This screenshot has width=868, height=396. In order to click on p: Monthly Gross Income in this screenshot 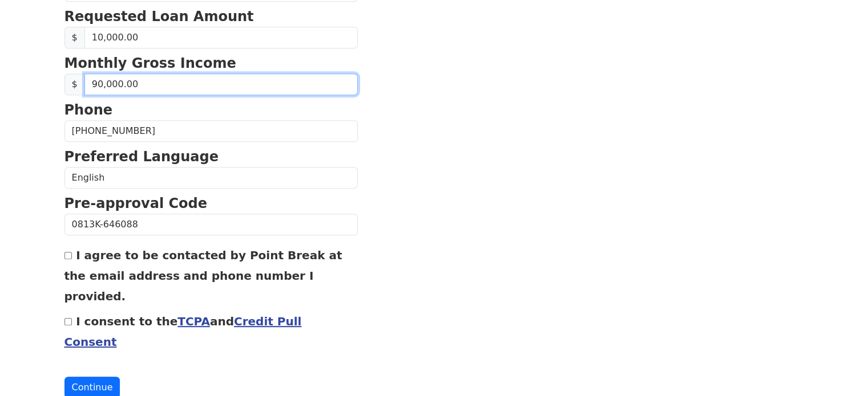, I will do `click(211, 63)`.